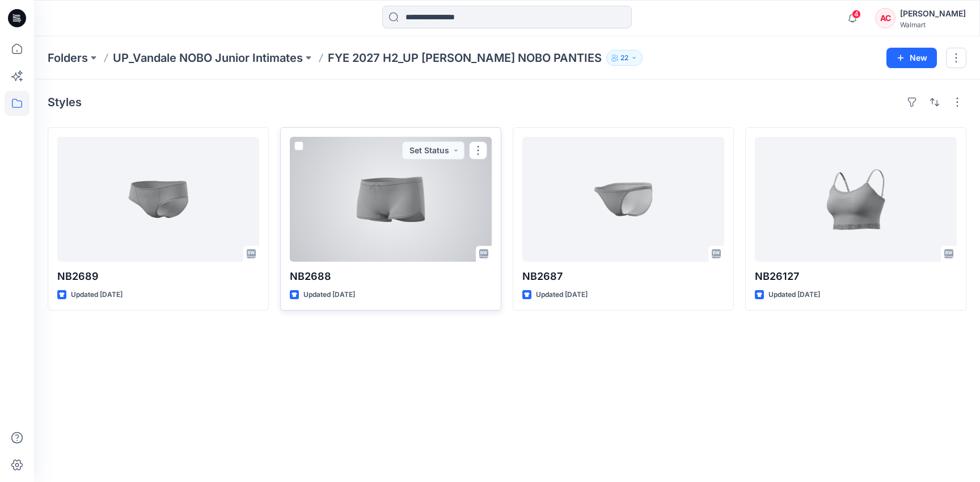 This screenshot has height=482, width=980. Describe the element at coordinates (68, 58) in the screenshot. I see `a: Folders` at that location.